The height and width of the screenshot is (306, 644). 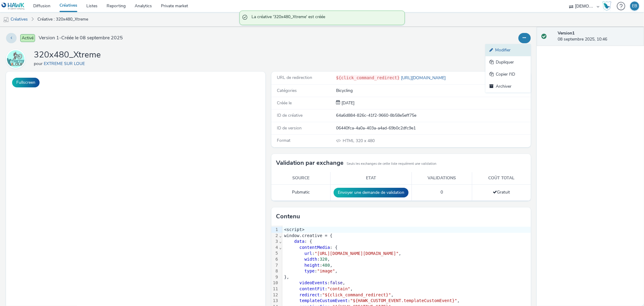 What do you see at coordinates (312, 265) in the screenshot?
I see `span: height` at bounding box center [312, 265].